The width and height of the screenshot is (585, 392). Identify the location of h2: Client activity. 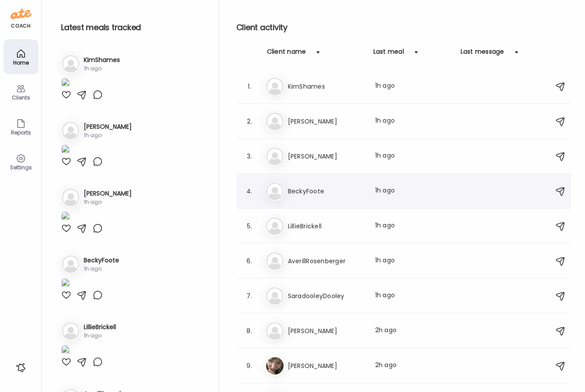
(403, 27).